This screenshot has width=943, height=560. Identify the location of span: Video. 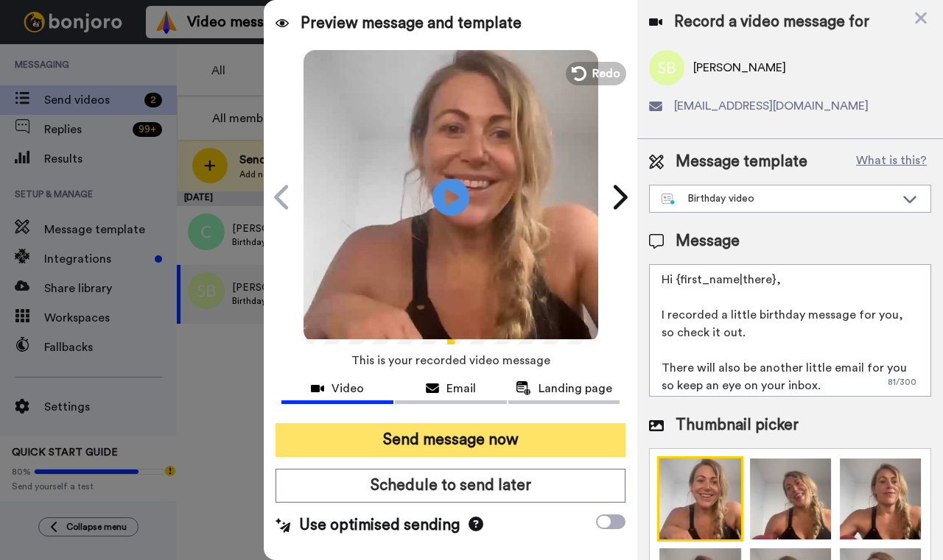
(348, 388).